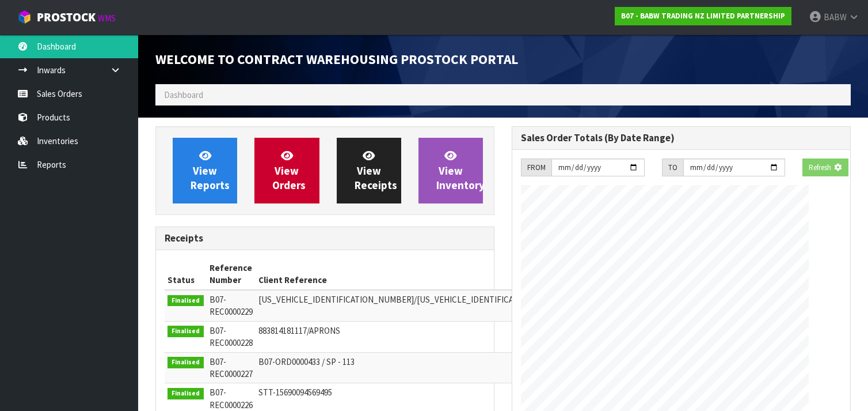 Image resolution: width=868 pixels, height=411 pixels. I want to click on span: BABW, so click(835, 17).